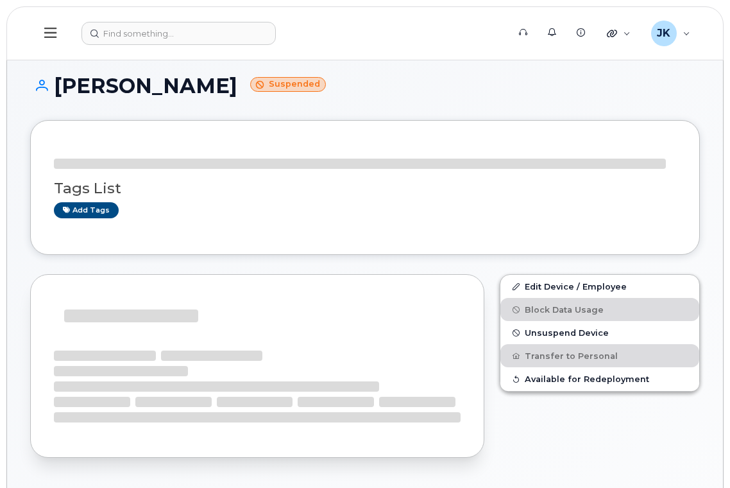 The image size is (730, 488). I want to click on span: Available for Redeployment, so click(587, 379).